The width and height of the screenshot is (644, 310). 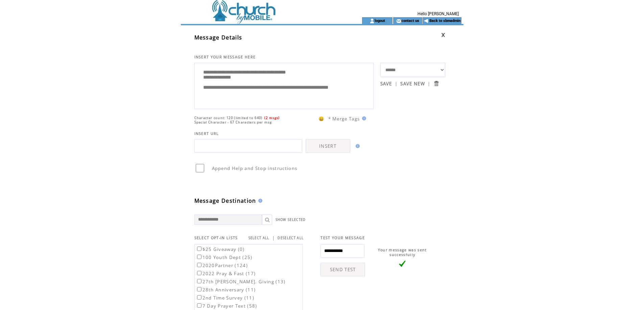 I want to click on input: $25 Giveaway (0), so click(x=199, y=249).